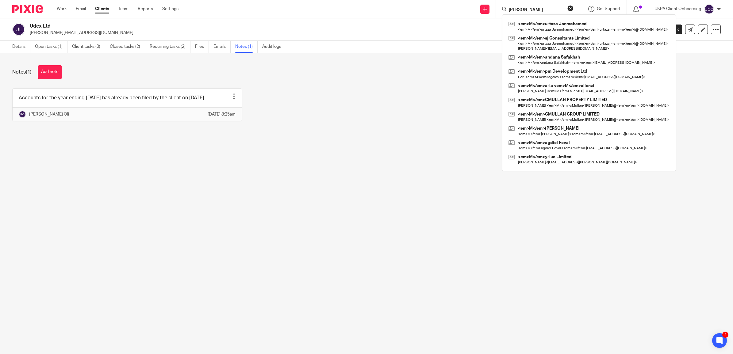 This screenshot has width=733, height=354. What do you see at coordinates (222, 47) in the screenshot?
I see `a: Emails` at bounding box center [222, 47].